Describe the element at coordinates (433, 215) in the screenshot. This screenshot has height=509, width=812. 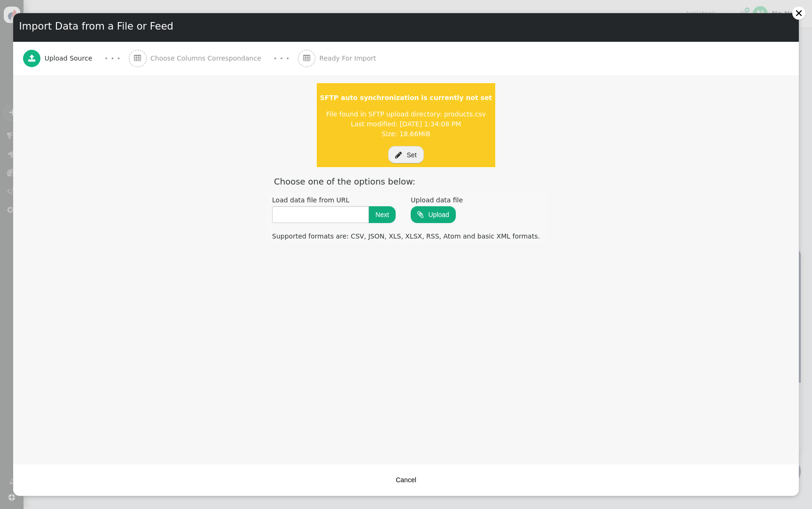
I see `button: Upload` at that location.